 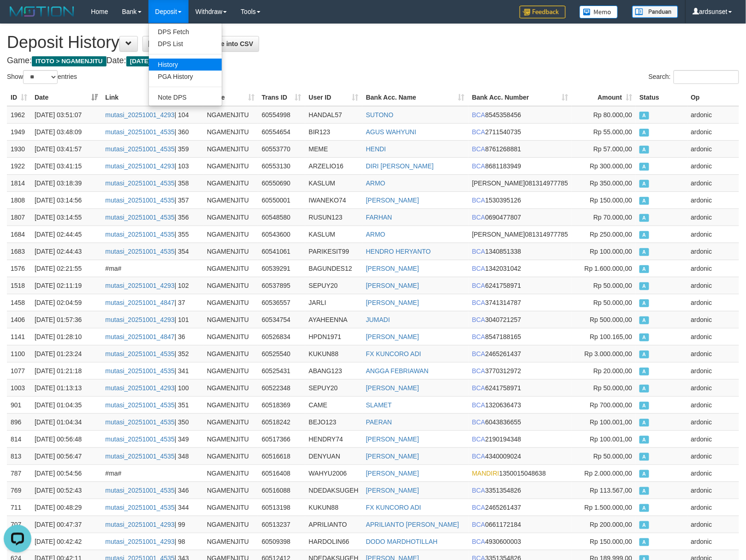 What do you see at coordinates (282, 200) in the screenshot?
I see `td: 60550001` at bounding box center [282, 200].